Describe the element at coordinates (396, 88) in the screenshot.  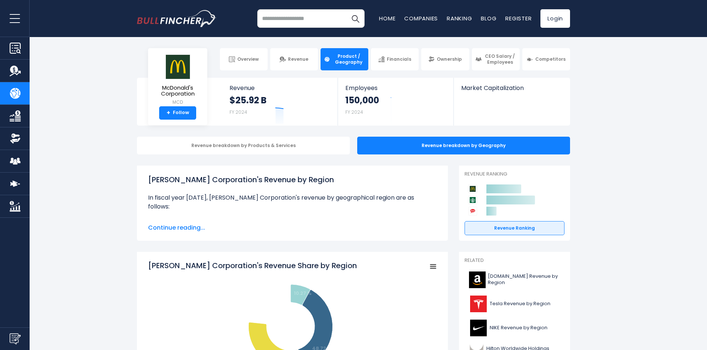
I see `span: Employees` at that location.